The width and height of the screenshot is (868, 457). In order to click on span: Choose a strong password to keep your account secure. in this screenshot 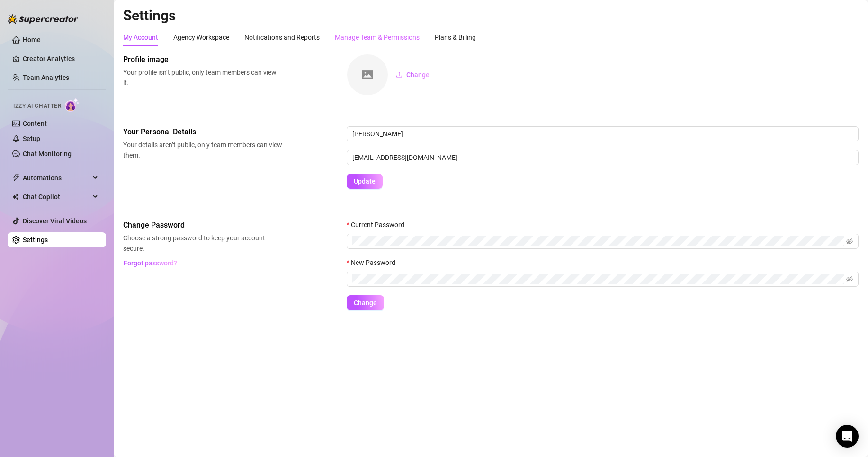, I will do `click(203, 243)`.